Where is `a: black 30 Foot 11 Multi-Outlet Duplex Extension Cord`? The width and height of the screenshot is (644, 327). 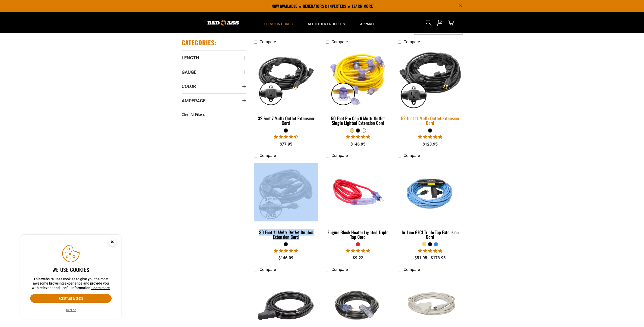 a: black 30 Foot 11 Multi-Outlet Duplex Extension Cord is located at coordinates (286, 202).